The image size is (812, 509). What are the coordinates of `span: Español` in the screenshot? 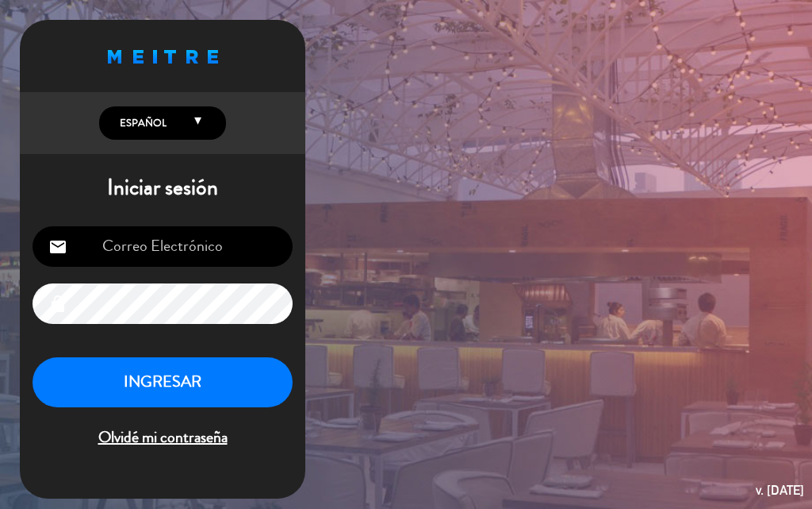 It's located at (141, 123).